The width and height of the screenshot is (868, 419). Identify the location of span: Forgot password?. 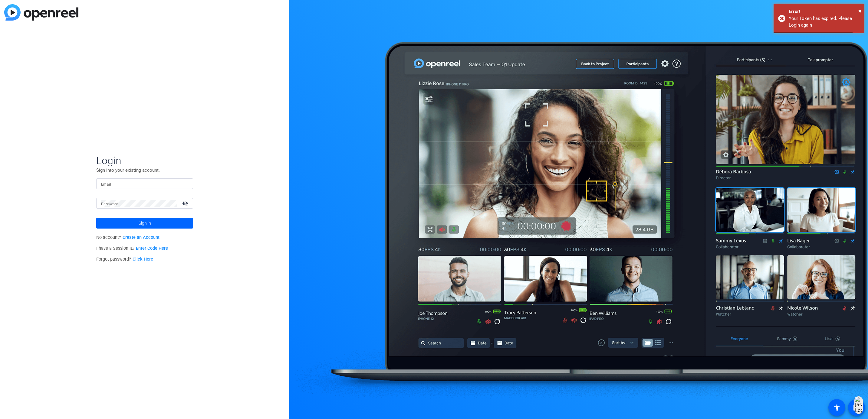
(125, 259).